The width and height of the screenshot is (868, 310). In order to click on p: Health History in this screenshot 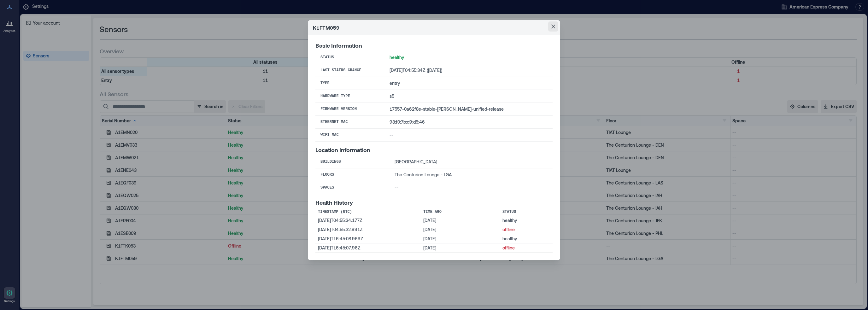, I will do `click(434, 202)`.